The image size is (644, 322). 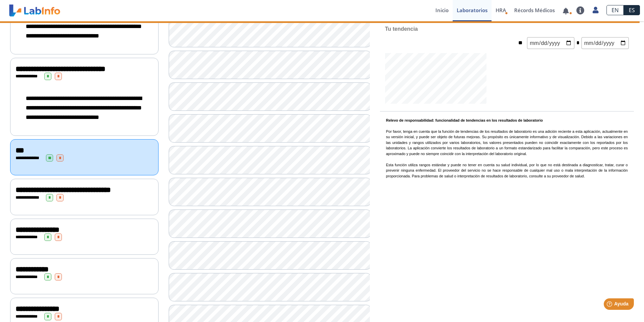 What do you see at coordinates (37, 8) in the screenshot?
I see `span: Ayuda` at bounding box center [37, 8].